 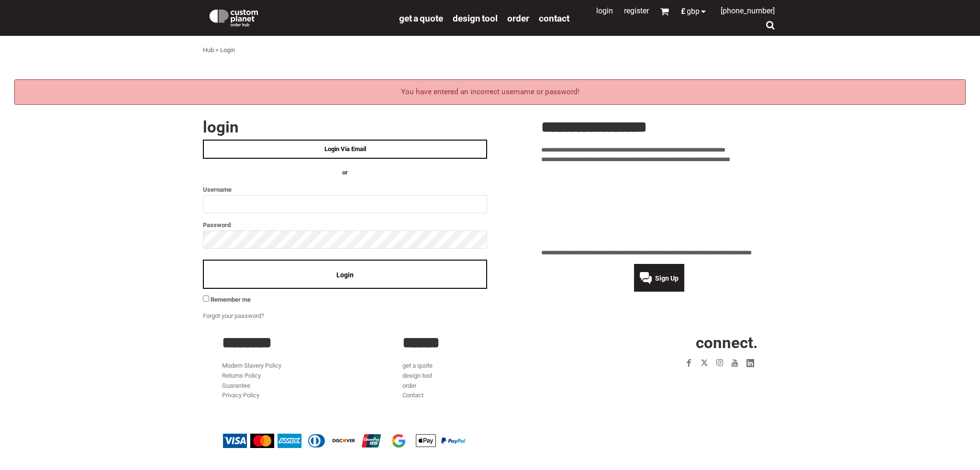 What do you see at coordinates (235, 441) in the screenshot?
I see `img: Visa` at bounding box center [235, 441].